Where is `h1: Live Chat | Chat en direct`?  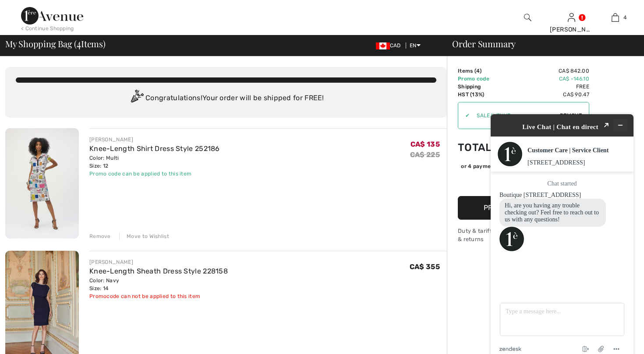 h1: Live Chat | Chat en direct is located at coordinates (80, 24).